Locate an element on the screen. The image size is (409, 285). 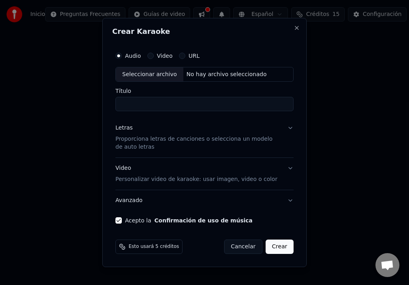
label: Video is located at coordinates (164, 56).